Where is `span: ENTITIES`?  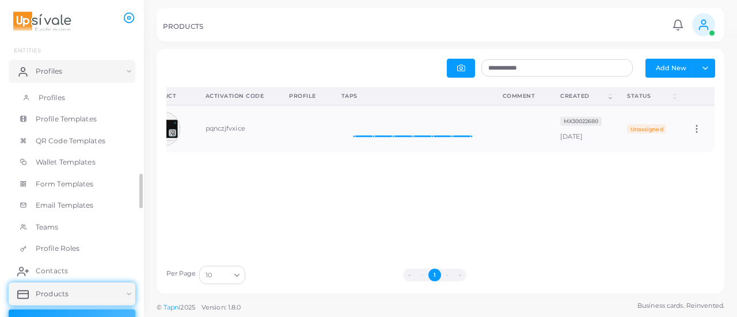
span: ENTITIES is located at coordinates (27, 50).